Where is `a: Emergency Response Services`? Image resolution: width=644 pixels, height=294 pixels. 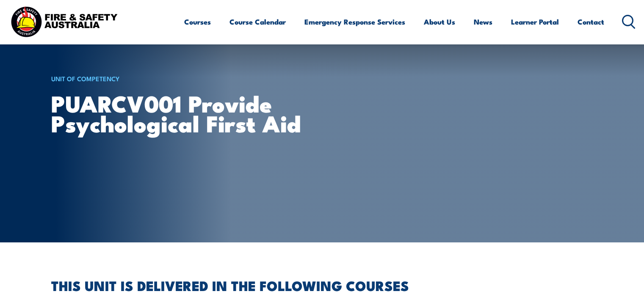
a: Emergency Response Services is located at coordinates (354, 22).